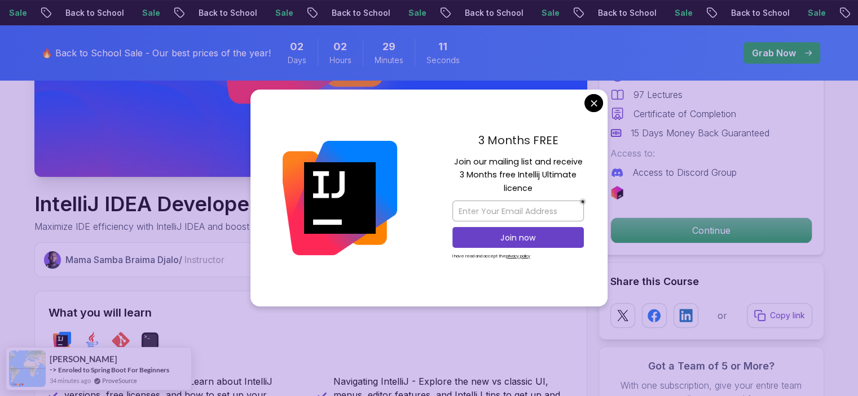 Image resolution: width=858 pixels, height=396 pixels. What do you see at coordinates (711, 231) in the screenshot?
I see `button: Continue` at bounding box center [711, 231].